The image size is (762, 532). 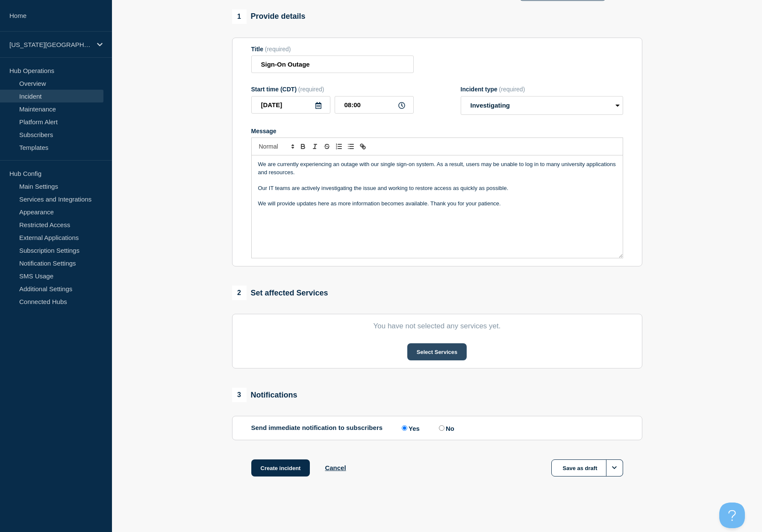 What do you see at coordinates (265, 395) in the screenshot?
I see `div: Notifications` at bounding box center [265, 395].